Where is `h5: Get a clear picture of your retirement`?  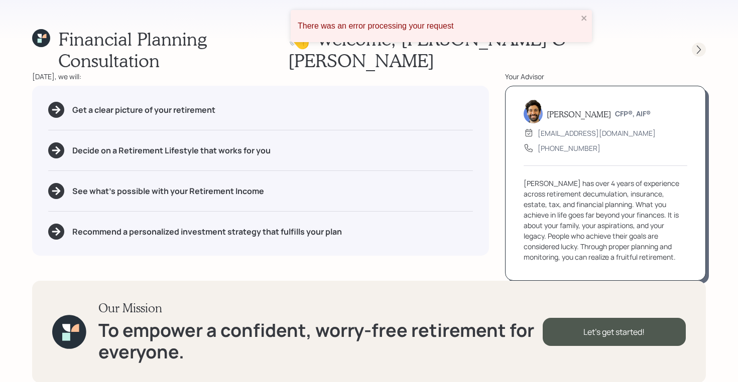
h5: Get a clear picture of your retirement is located at coordinates (144, 110).